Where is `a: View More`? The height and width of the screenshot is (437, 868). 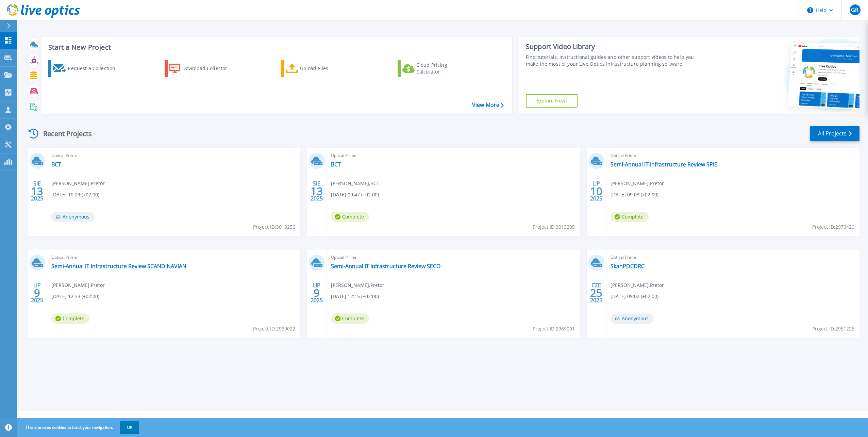
a: View More is located at coordinates (488, 105).